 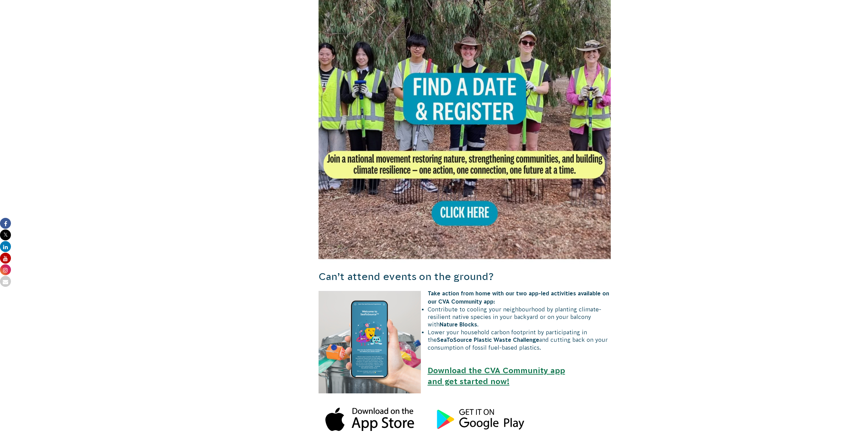 What do you see at coordinates (496, 376) in the screenshot?
I see `a: Download the CVA Community app and get started now!` at bounding box center [496, 376].